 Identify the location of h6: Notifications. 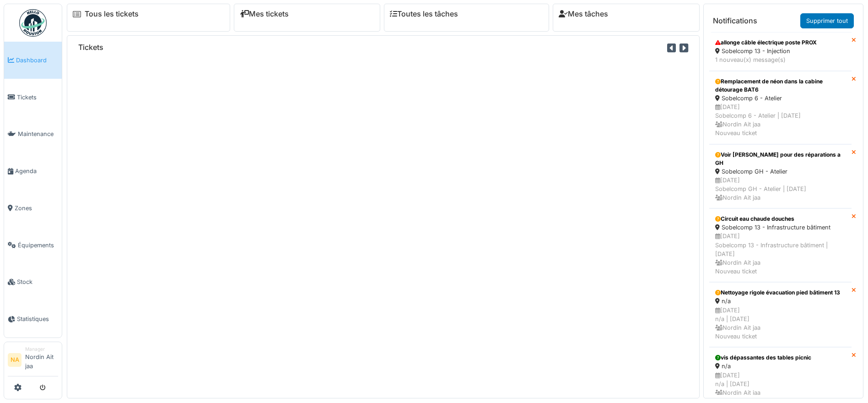
(735, 21).